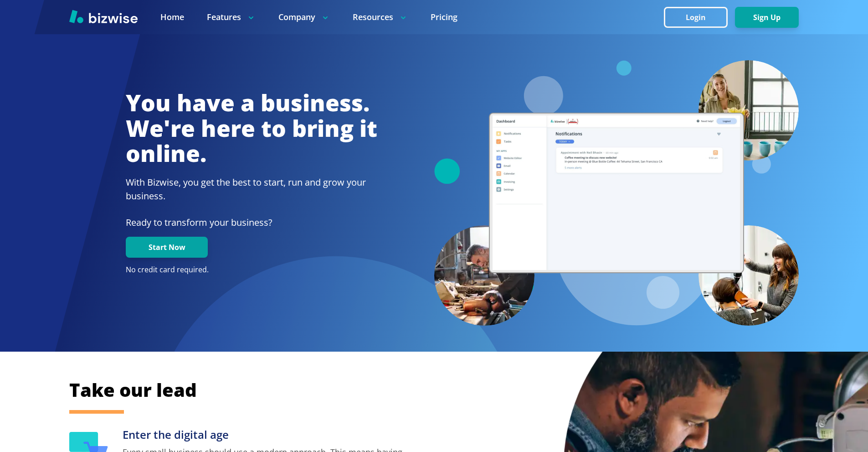 The height and width of the screenshot is (452, 868). Describe the element at coordinates (231, 17) in the screenshot. I see `p: Features` at that location.